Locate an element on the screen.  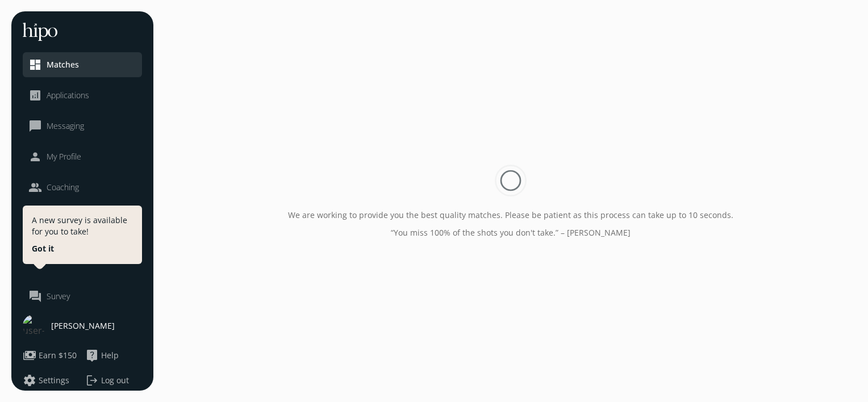
a: analyticsApplications is located at coordinates (82, 96).